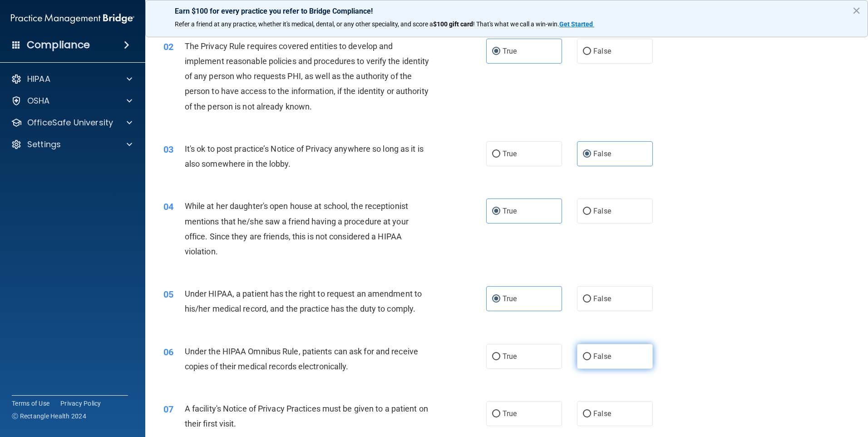 This screenshot has width=868, height=437. Describe the element at coordinates (72, 144) in the screenshot. I see `a: Settings` at that location.